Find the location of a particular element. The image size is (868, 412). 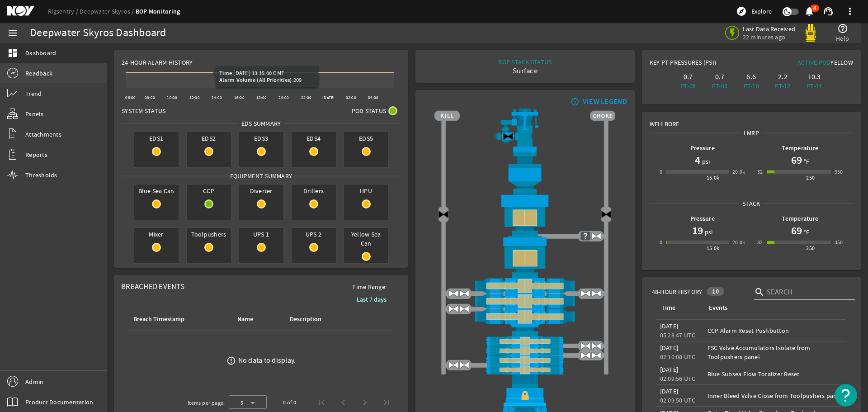

span: Time Range: is located at coordinates (370, 287).